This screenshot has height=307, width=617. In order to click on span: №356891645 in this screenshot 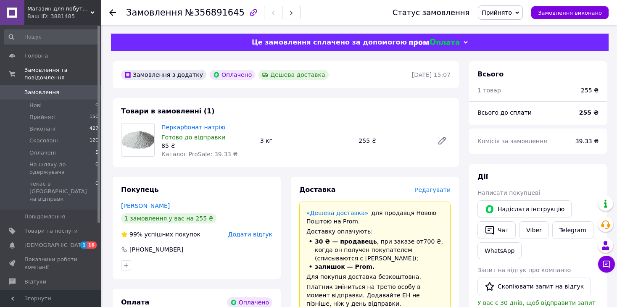, I will do `click(215, 13)`.